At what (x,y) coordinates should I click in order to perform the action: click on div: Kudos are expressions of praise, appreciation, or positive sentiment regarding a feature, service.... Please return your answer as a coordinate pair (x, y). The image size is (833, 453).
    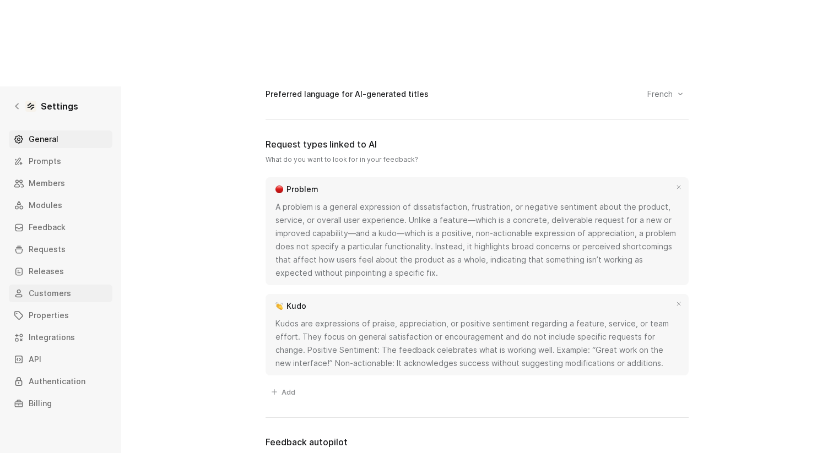
    Looking at the image, I should click on (477, 344).